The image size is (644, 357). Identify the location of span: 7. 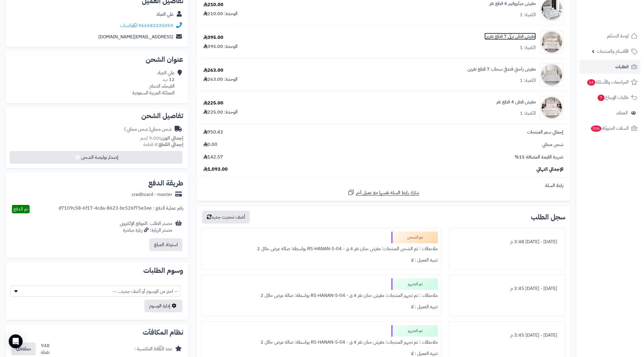
(601, 98).